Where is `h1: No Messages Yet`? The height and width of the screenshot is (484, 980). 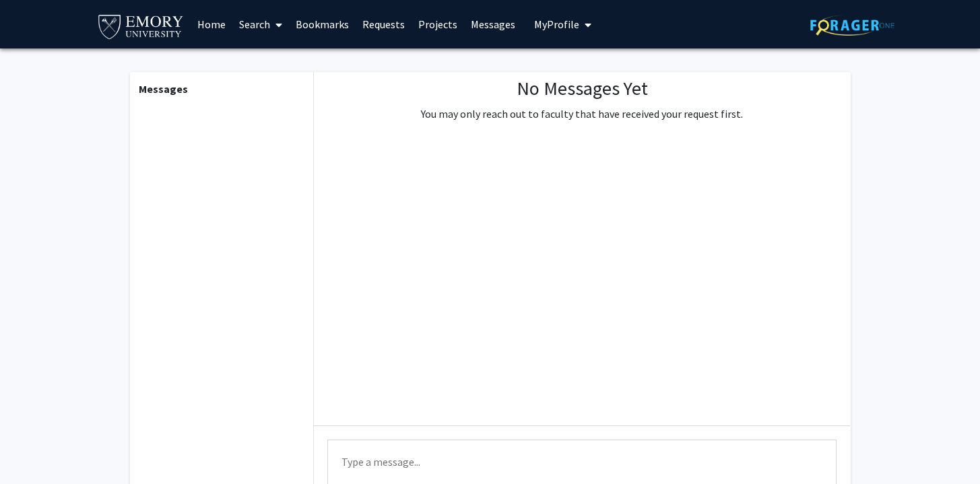
h1: No Messages Yet is located at coordinates (582, 89).